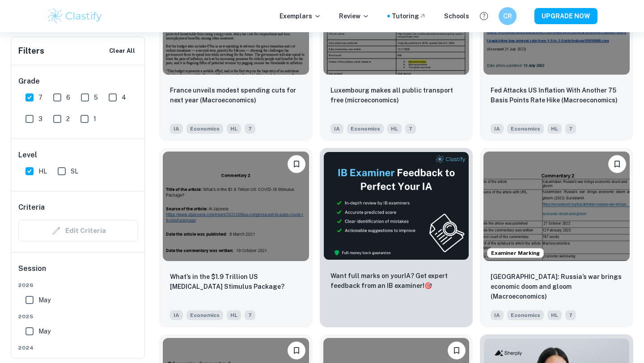 This screenshot has width=644, height=363. What do you see at coordinates (396, 237) in the screenshot?
I see `a: ThumbnailWant full marks on yourIA? Get expert feedback from an IB examiner!` at bounding box center [396, 237].